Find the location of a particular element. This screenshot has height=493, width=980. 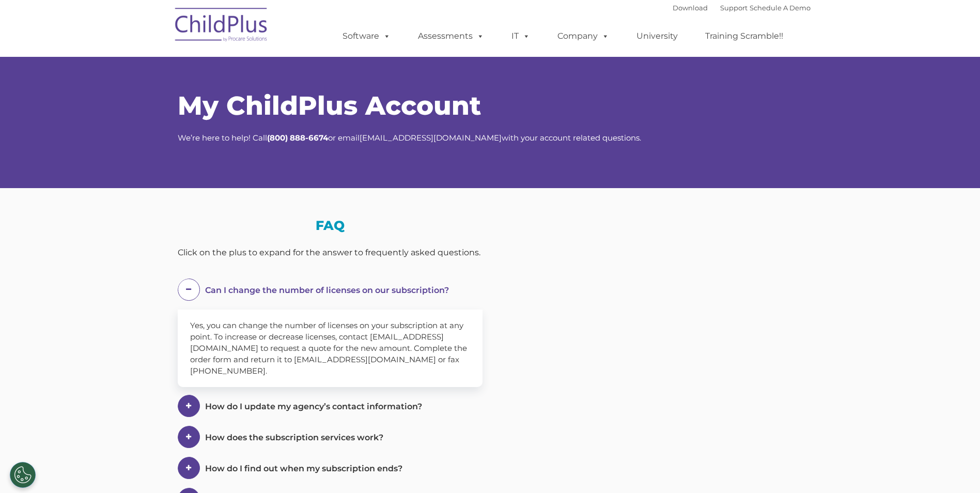

span: How do I update my agency’s contact information? is located at coordinates (313, 406).